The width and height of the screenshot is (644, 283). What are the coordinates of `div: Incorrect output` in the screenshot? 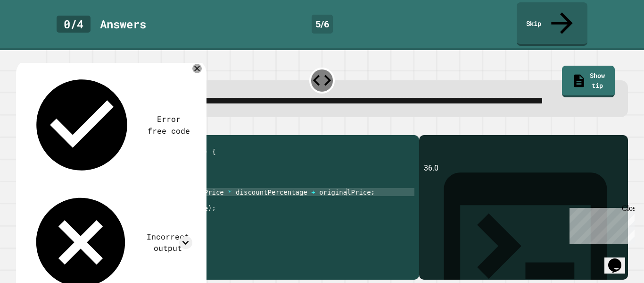 It's located at (168, 242).